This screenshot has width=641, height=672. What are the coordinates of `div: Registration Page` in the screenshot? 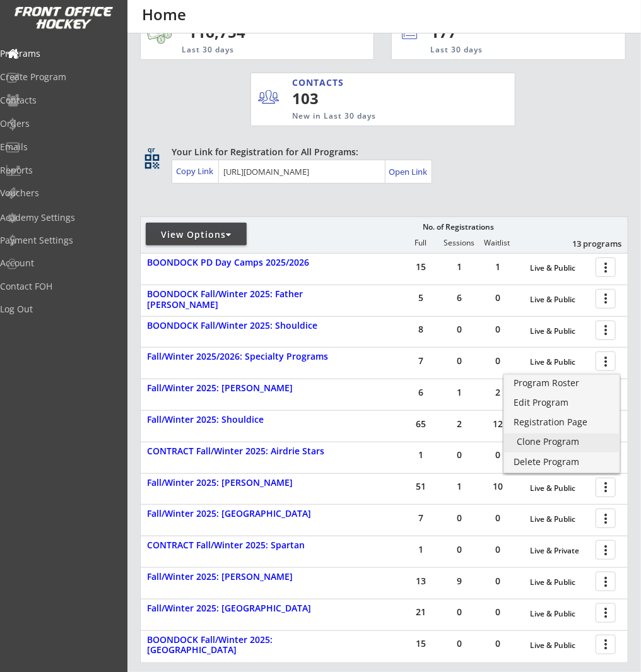 It's located at (562, 422).